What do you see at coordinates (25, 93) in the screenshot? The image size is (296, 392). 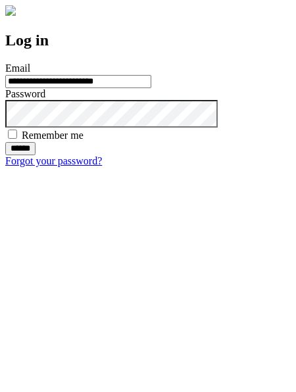 I see `label: Password` at bounding box center [25, 93].